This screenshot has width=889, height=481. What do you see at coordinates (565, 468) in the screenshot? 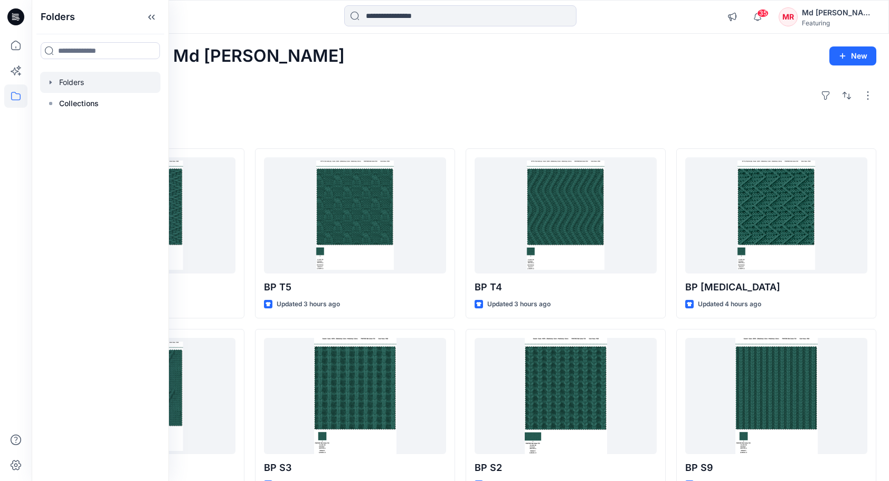
I see `p: BP S2` at bounding box center [565, 468].